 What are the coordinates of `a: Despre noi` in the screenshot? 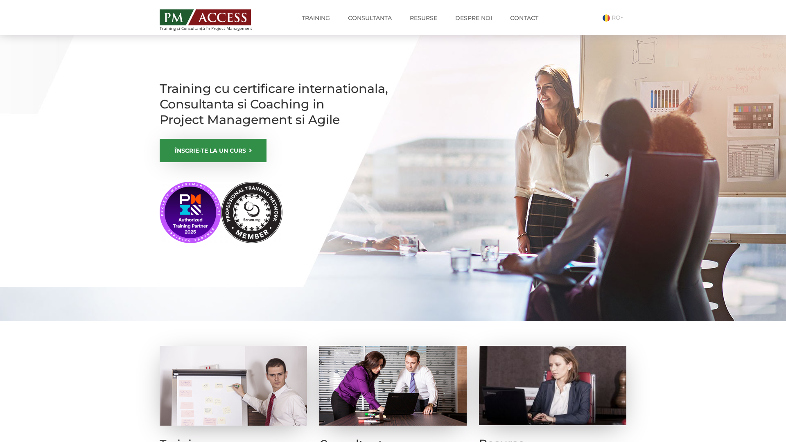 It's located at (473, 18).